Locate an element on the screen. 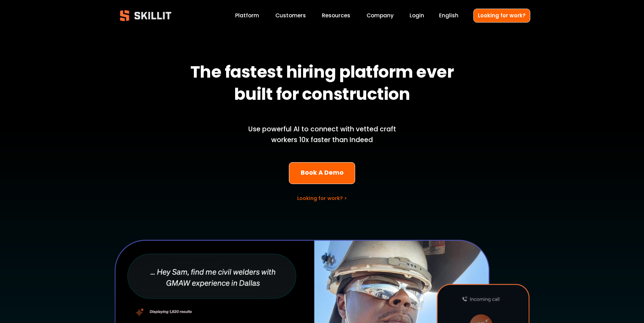 Image resolution: width=644 pixels, height=323 pixels. a: Platform is located at coordinates (247, 16).